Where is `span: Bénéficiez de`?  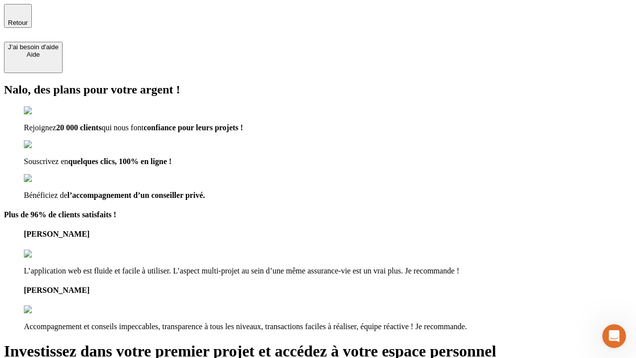
span: Bénéficiez de is located at coordinates (46, 195).